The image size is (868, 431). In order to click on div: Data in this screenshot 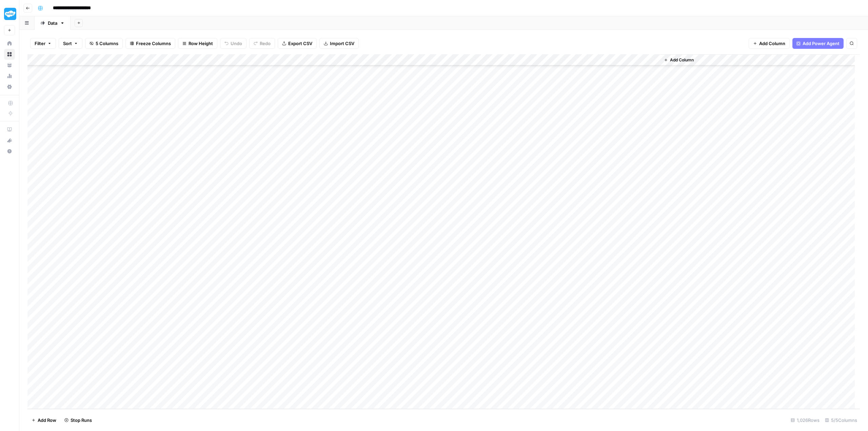, I will do `click(53, 23)`.